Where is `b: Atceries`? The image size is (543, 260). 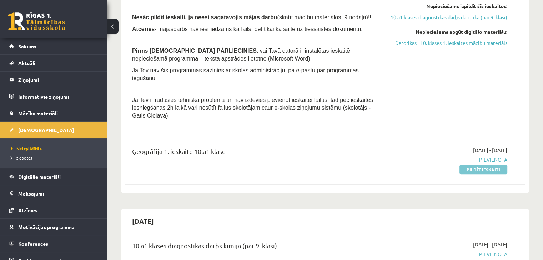
b: Atceries is located at coordinates (143, 29).